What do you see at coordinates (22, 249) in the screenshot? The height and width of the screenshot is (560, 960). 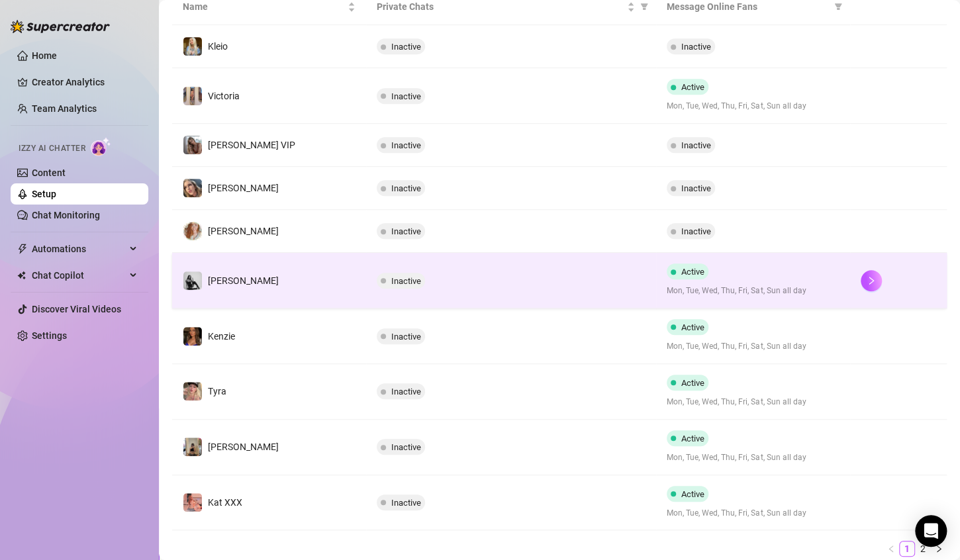 I see `span: thunderbolt` at bounding box center [22, 249].